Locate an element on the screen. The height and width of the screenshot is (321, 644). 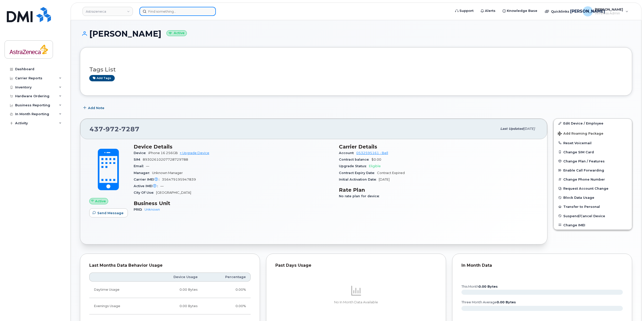
h3: Device Details is located at coordinates (233, 147).